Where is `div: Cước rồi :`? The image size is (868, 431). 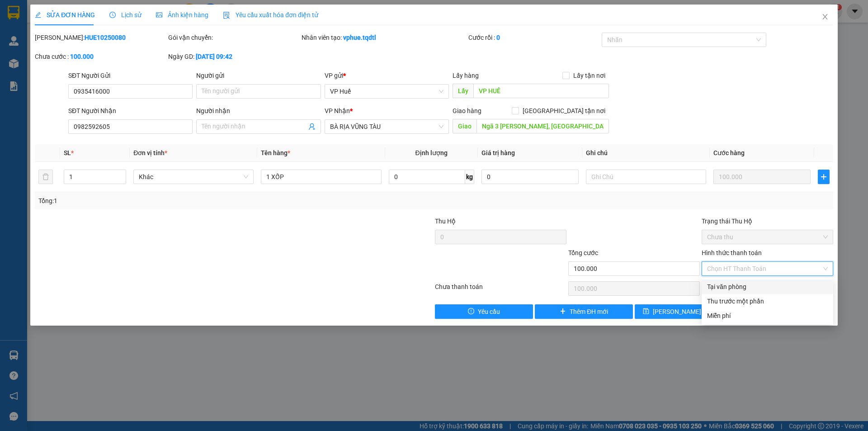 div: Cước rồi : is located at coordinates (534, 38).